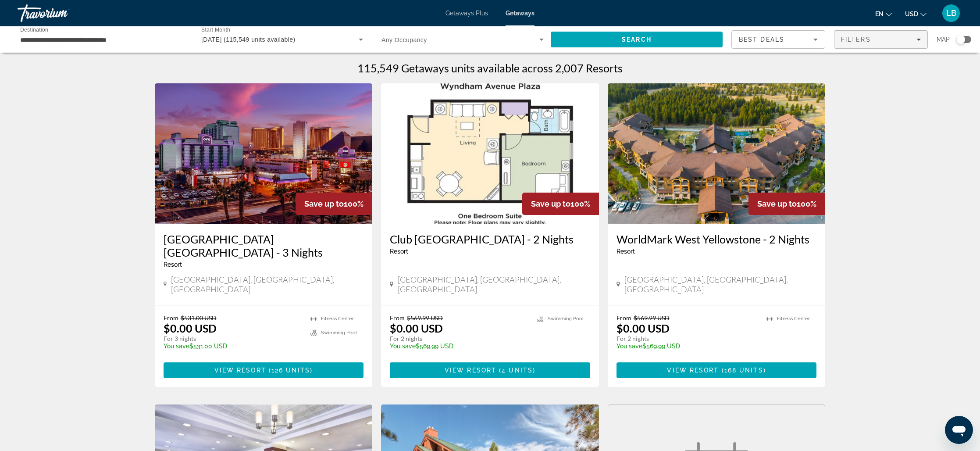 The height and width of the screenshot is (451, 980). I want to click on a: Travorium, so click(62, 13).